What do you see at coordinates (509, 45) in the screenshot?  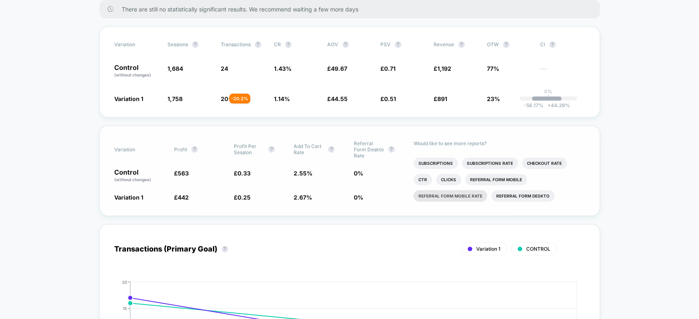 I see `span: OTW` at bounding box center [509, 45].